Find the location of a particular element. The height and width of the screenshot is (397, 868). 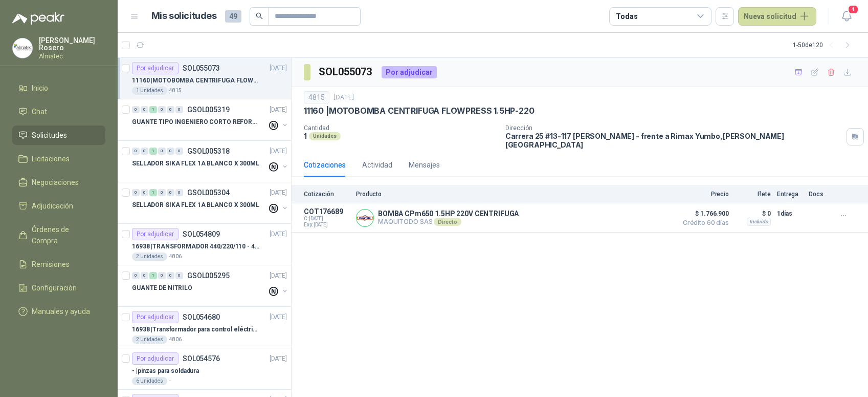

a: Adjudicación is located at coordinates (59, 206).